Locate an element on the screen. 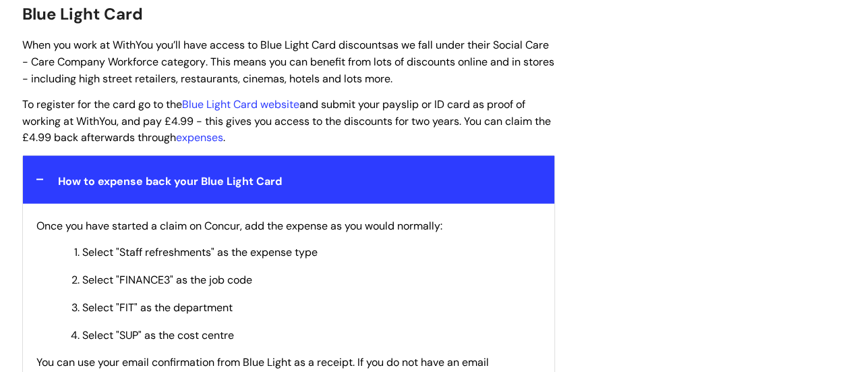 Image resolution: width=853 pixels, height=372 pixels. span: How to expense back your Blue Light Card is located at coordinates (170, 181).